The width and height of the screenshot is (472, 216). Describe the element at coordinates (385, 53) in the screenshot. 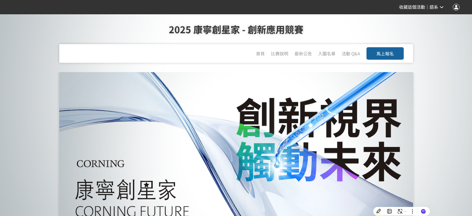

I see `button: 馬上報名` at that location.